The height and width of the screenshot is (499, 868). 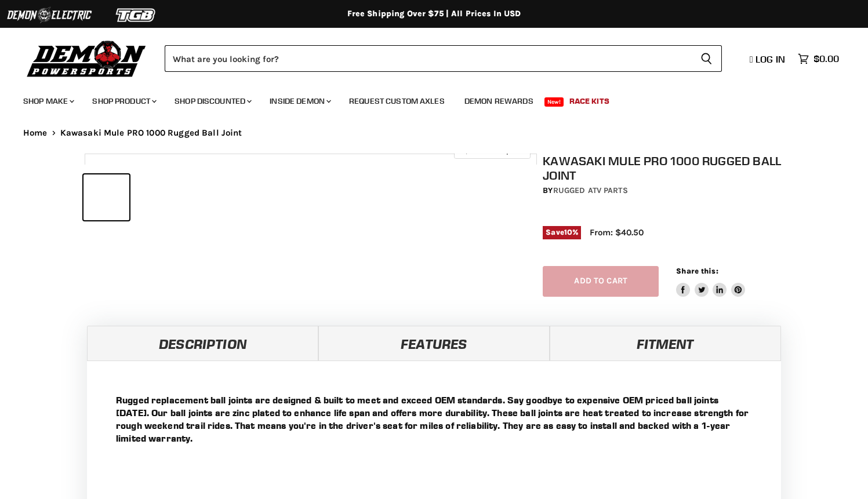 I want to click on span: New!, so click(x=554, y=102).